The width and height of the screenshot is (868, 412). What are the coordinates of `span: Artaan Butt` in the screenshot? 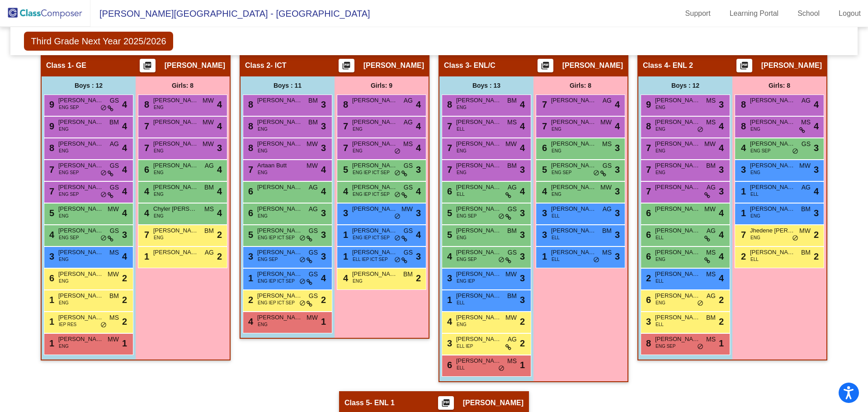 It's located at (280, 166).